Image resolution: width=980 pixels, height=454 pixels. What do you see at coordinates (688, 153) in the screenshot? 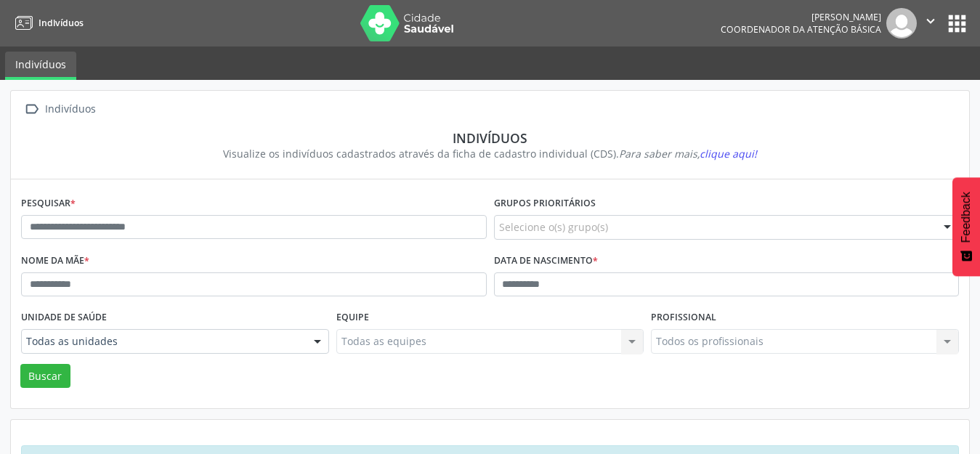
I see `i: Para saber mais,` at bounding box center [688, 153].